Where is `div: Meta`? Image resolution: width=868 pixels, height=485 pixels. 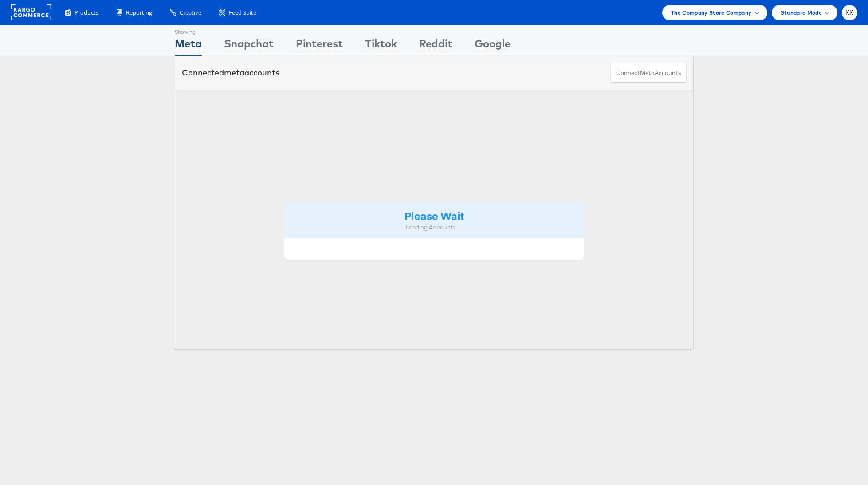 div: Meta is located at coordinates (188, 45).